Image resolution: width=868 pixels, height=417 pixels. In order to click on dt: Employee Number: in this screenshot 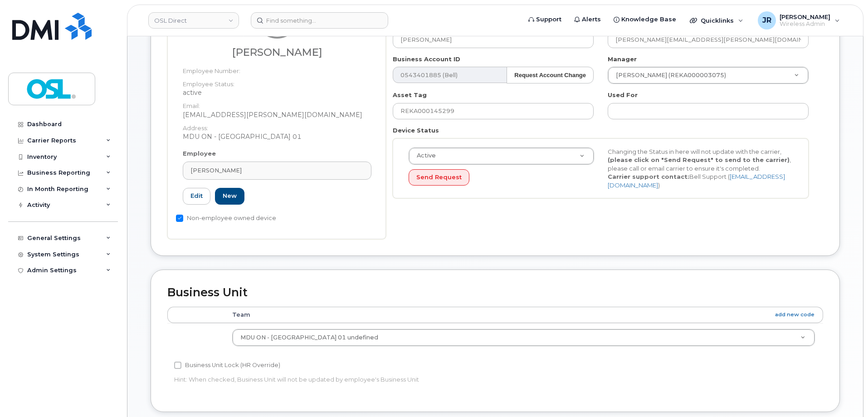, I will do `click(277, 69)`.